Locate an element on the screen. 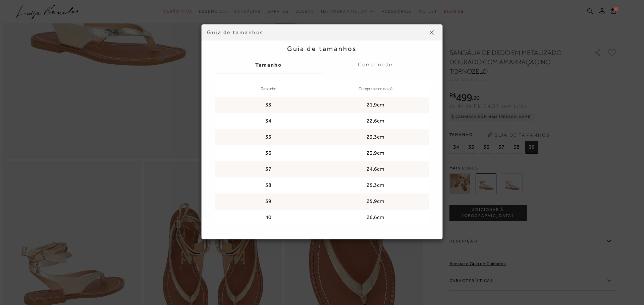 The image size is (644, 305). div: Guia de tamanhos is located at coordinates (316, 33).